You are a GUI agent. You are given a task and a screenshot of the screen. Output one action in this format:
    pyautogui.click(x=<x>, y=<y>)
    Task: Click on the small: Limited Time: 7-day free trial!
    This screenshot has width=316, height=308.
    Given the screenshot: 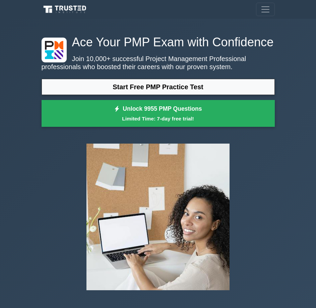 What is the action you would take?
    pyautogui.click(x=158, y=118)
    